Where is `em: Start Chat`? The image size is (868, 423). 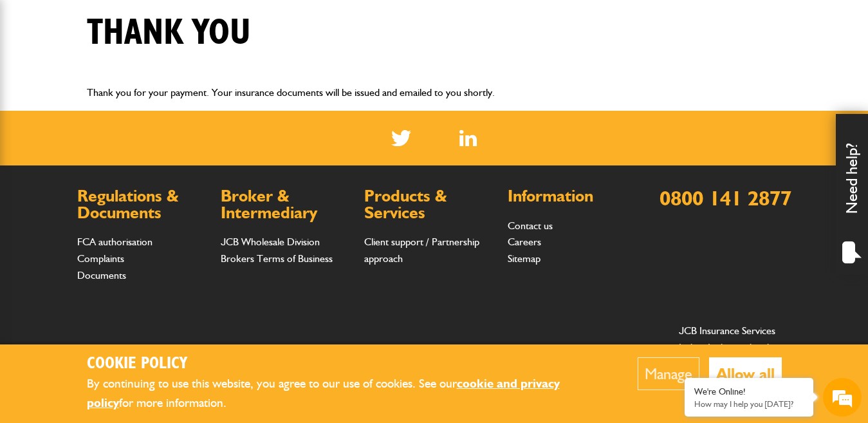 em: Start Chat is located at coordinates (204, 338).